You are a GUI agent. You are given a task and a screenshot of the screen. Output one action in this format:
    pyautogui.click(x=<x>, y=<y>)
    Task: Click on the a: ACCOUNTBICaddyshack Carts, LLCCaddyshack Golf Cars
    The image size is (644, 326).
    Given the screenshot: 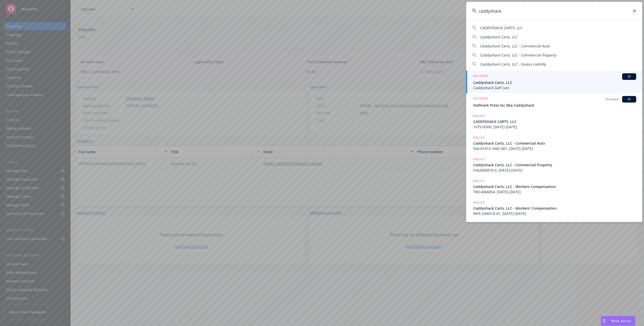 What is the action you would take?
    pyautogui.click(x=554, y=82)
    